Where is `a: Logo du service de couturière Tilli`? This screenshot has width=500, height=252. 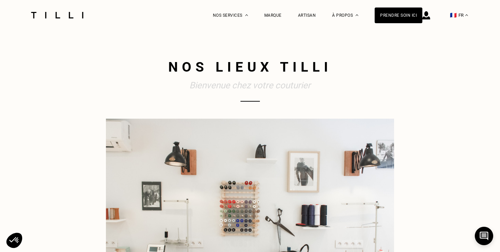 a: Logo du service de couturière Tilli is located at coordinates (57, 15).